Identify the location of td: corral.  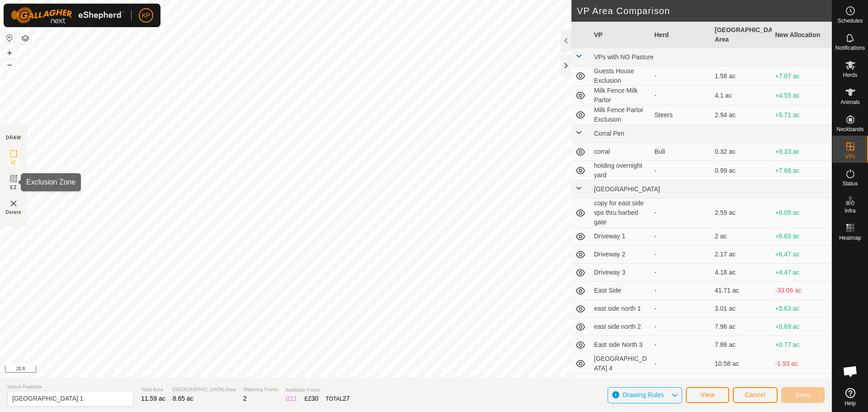
(621, 152).